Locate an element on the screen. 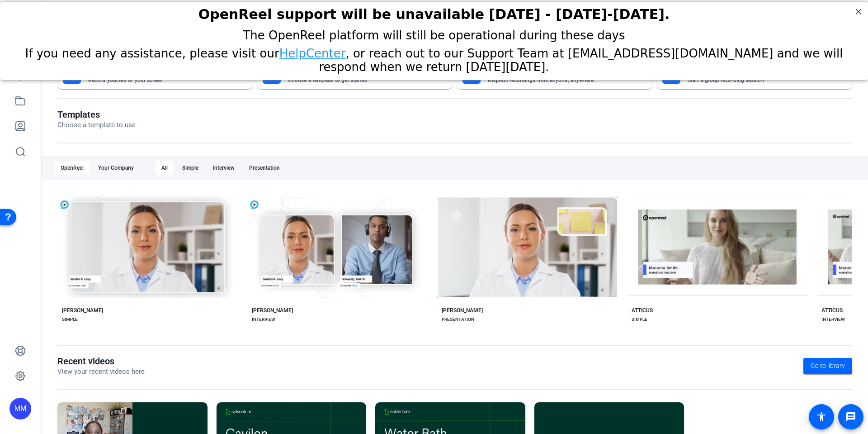 Image resolution: width=868 pixels, height=434 pixels. h1: Templates is located at coordinates (96, 115).